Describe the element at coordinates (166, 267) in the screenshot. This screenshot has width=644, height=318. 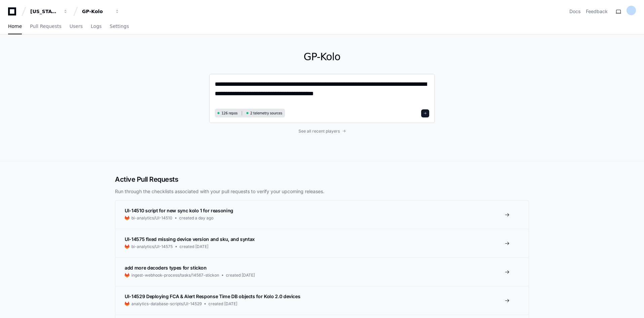
I see `span: add more decoders types for stickon` at that location.